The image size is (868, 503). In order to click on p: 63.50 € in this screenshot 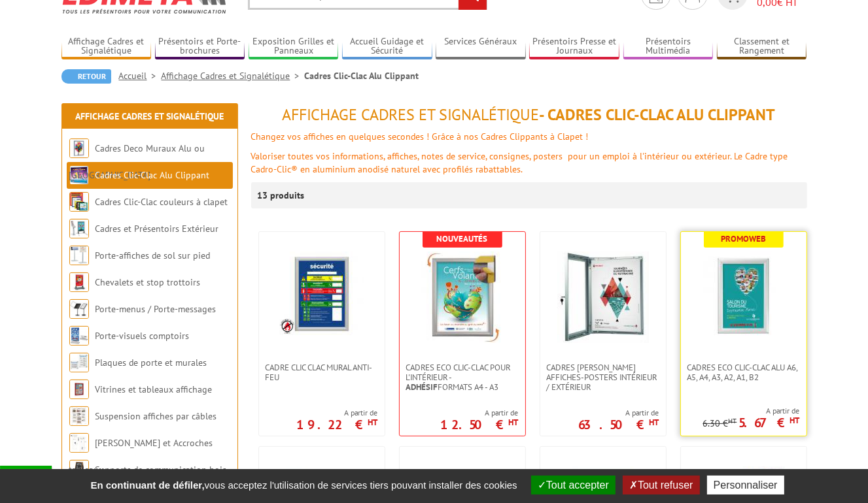, I will do `click(619, 425)`.